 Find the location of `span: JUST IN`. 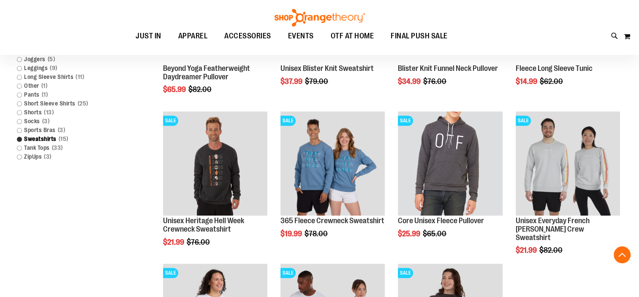

span: JUST IN is located at coordinates (148, 36).